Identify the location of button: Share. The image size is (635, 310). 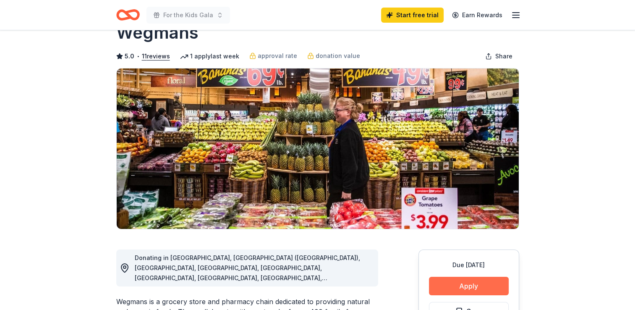
(499, 56).